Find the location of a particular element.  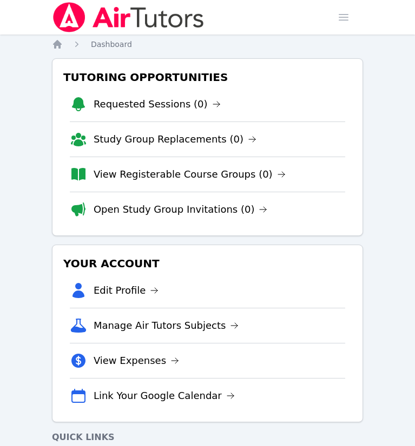

a: Link Your Google Calendar is located at coordinates (164, 396).